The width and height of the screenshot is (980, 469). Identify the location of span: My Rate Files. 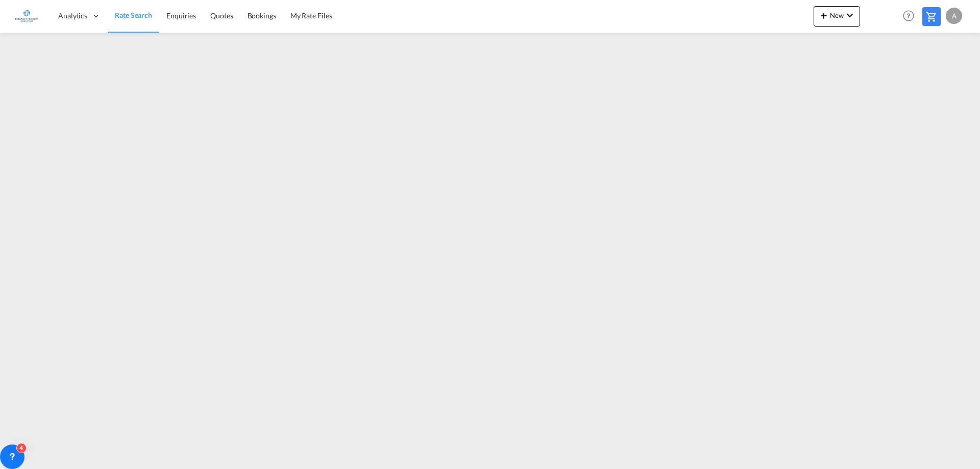
(312, 15).